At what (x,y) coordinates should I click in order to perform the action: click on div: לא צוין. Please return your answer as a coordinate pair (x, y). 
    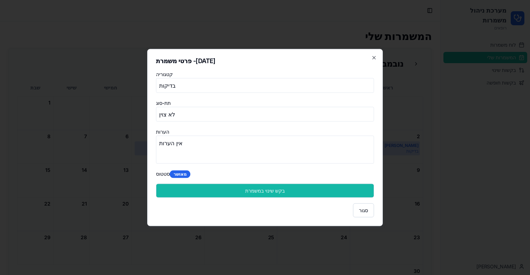
    Looking at the image, I should click on (265, 114).